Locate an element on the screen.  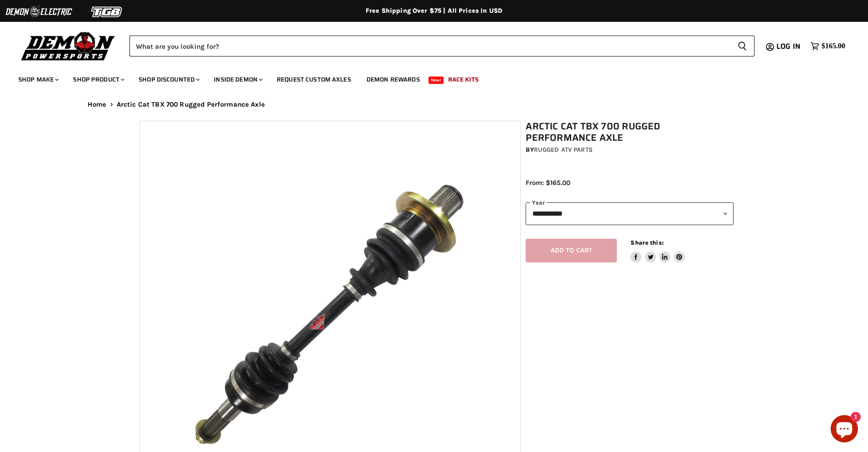
a: Home is located at coordinates (97, 104).